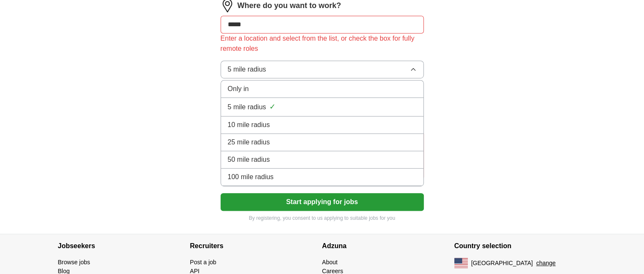  What do you see at coordinates (203, 262) in the screenshot?
I see `a: Post a job` at bounding box center [203, 262].